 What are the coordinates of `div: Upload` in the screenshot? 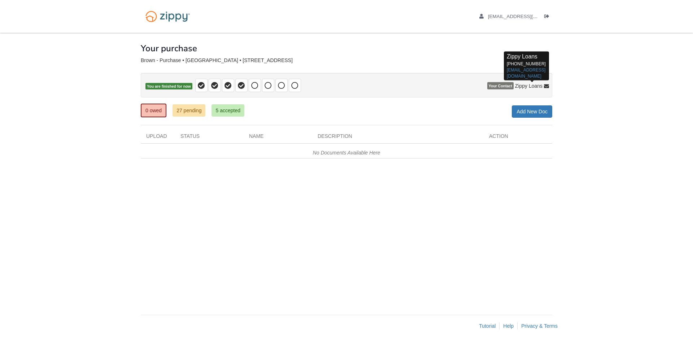 It's located at (158, 138).